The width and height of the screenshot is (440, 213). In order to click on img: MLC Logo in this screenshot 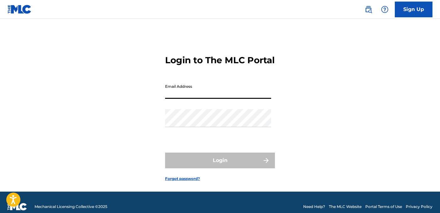, I will do `click(19, 9)`.